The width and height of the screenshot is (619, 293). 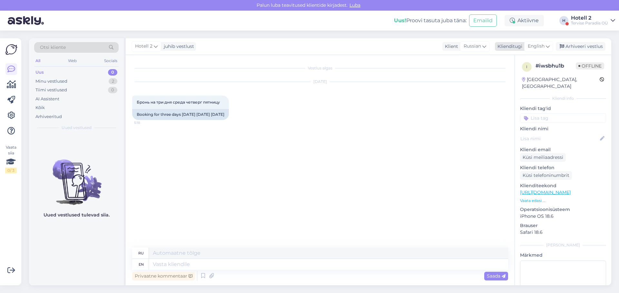 I want to click on p: Safari 18.6, so click(x=563, y=233).